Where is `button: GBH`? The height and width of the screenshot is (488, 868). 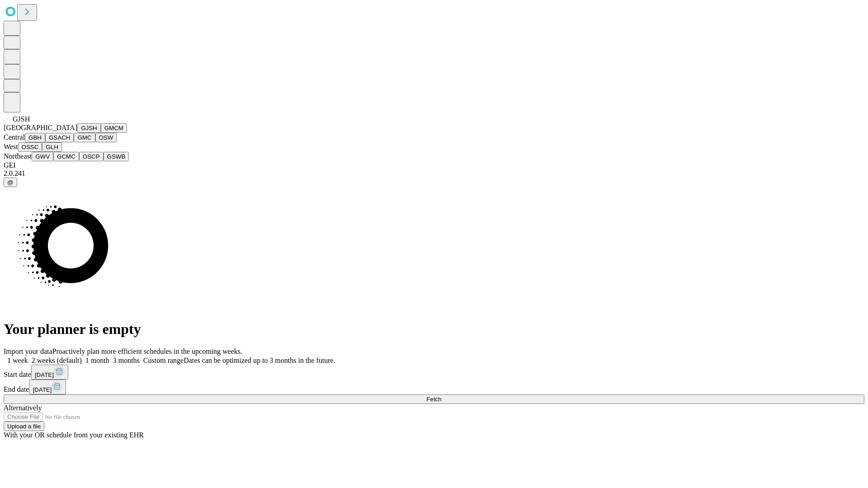 button: GBH is located at coordinates (35, 137).